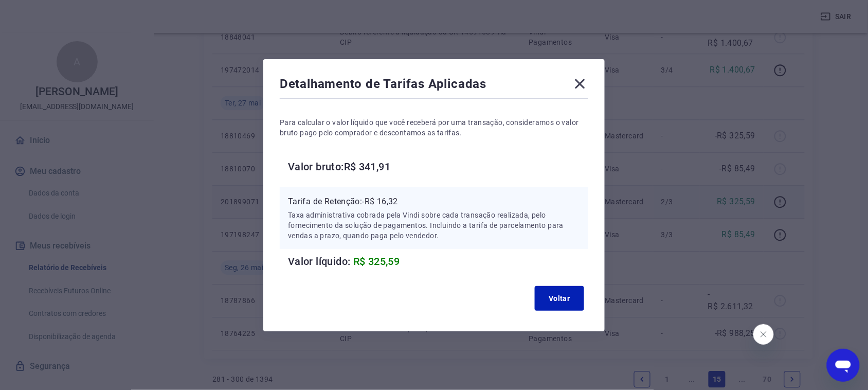 This screenshot has width=868, height=390. Describe the element at coordinates (434, 128) in the screenshot. I see `p: Para calcular o valor líquido que você receberá por uma transação, consideramos o valor bruto pag...` at that location.